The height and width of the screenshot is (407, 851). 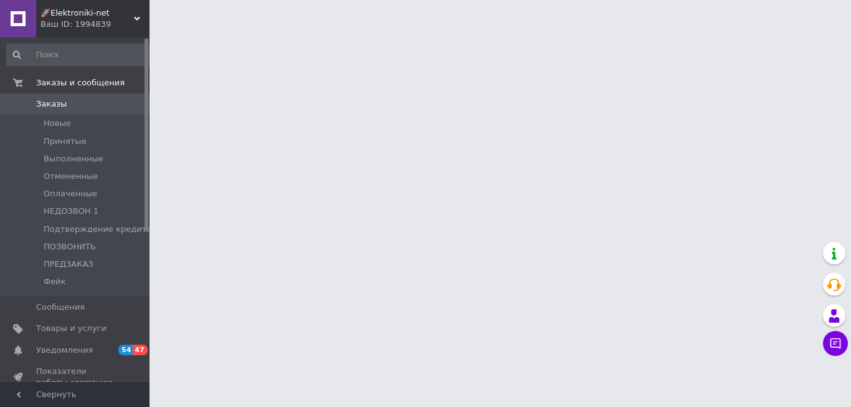 I want to click on span: Заказы и сообщения, so click(x=80, y=83).